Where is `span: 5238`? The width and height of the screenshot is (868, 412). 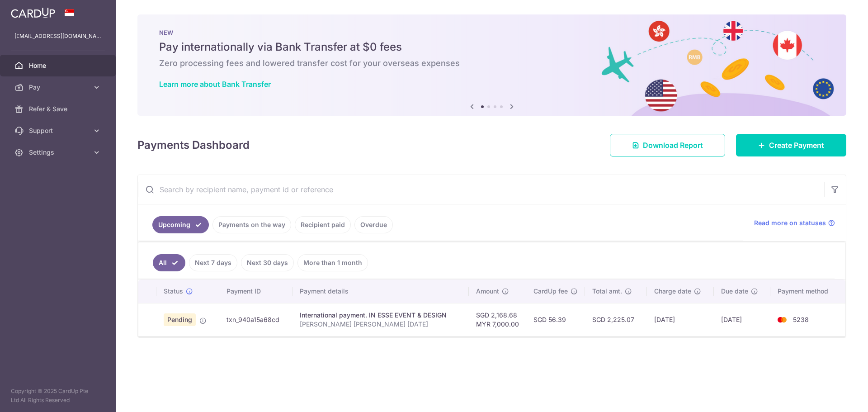
span: 5238 is located at coordinates (801, 319).